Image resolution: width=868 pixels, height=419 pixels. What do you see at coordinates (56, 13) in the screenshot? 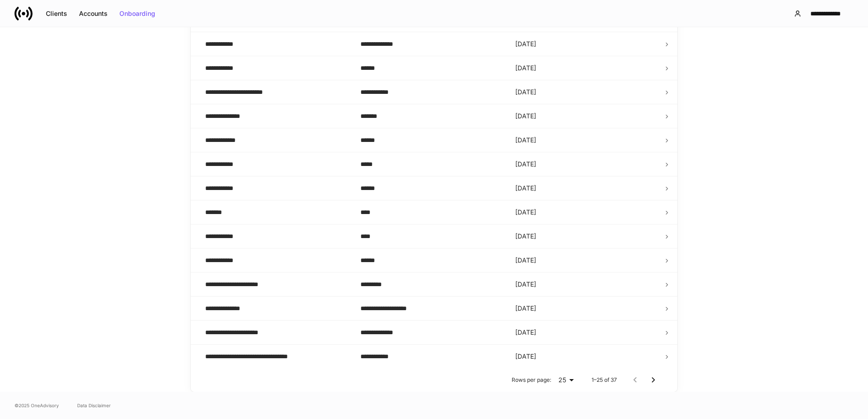
I see `button: Clients` at bounding box center [56, 13].